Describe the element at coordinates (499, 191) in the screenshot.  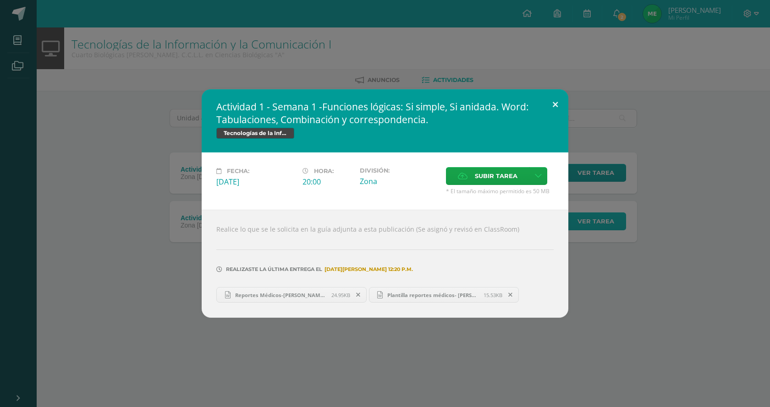
I see `span: * El tamaño máximo permitido es 50 MB` at that location.